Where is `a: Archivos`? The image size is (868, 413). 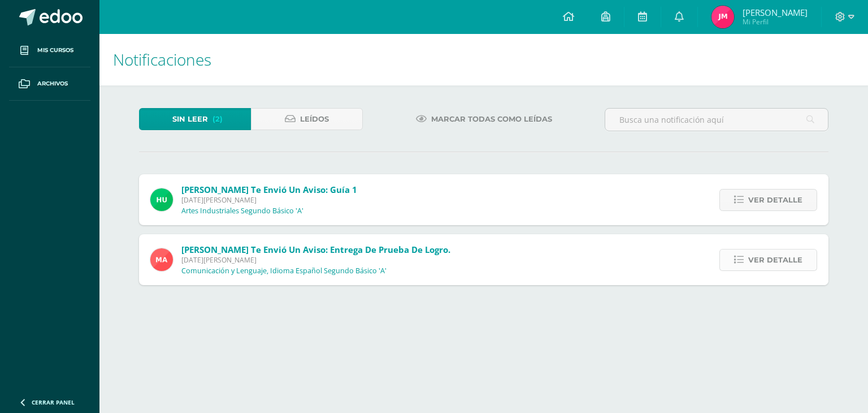
a: Archivos is located at coordinates (50, 84).